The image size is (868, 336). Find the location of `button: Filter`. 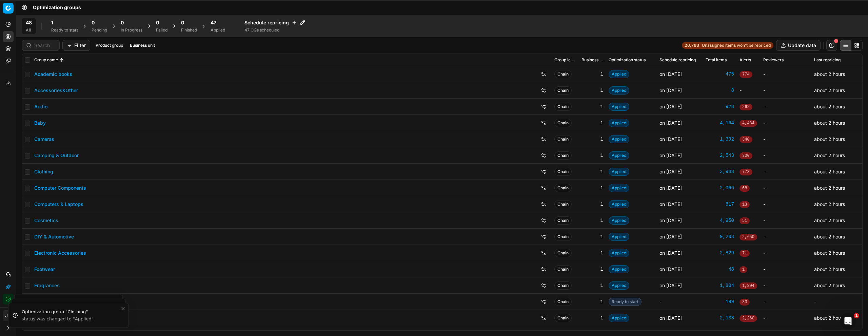

button: Filter is located at coordinates (76, 45).